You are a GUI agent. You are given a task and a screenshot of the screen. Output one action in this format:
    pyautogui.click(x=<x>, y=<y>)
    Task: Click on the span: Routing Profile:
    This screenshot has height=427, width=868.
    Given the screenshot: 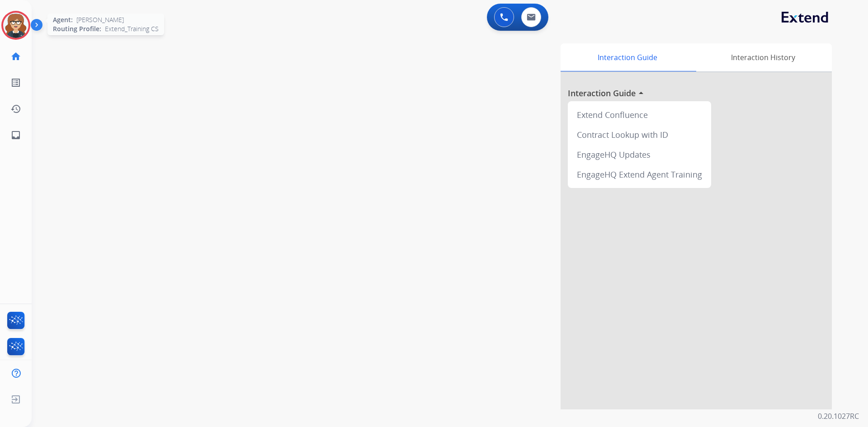 What is the action you would take?
    pyautogui.click(x=77, y=29)
    